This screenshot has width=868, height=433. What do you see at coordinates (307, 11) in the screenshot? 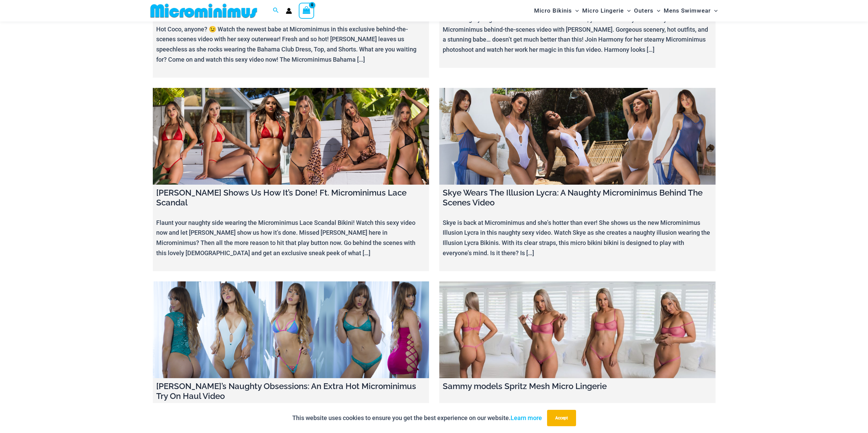
I see `a: View Shopping Cart, empty` at bounding box center [307, 11].